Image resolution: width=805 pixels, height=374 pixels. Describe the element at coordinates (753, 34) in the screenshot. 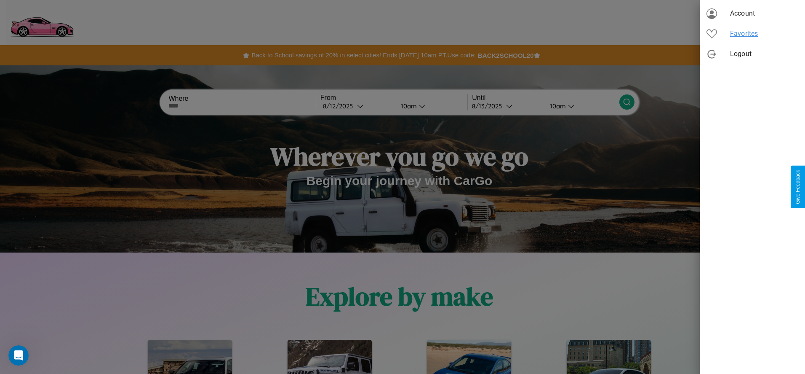

I see `div: Favorites` at that location.